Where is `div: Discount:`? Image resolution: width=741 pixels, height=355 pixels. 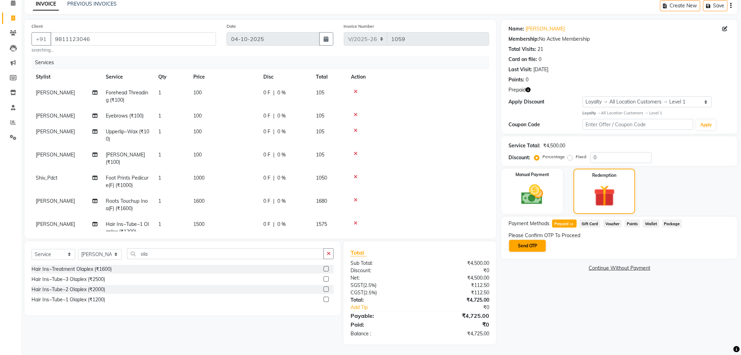 div: Discount: is located at coordinates (383, 270).